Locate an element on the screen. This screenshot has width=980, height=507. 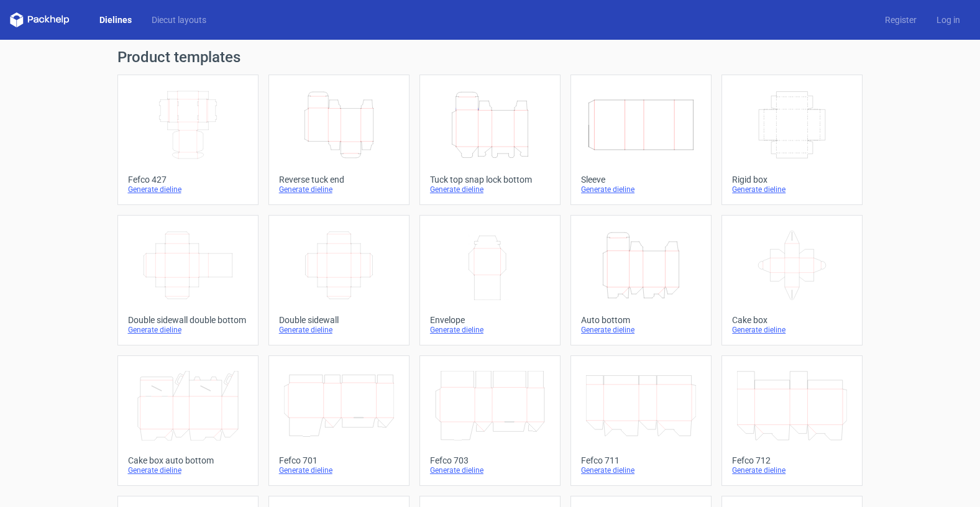
a: Fefco 711Generate dieline is located at coordinates (641, 421).